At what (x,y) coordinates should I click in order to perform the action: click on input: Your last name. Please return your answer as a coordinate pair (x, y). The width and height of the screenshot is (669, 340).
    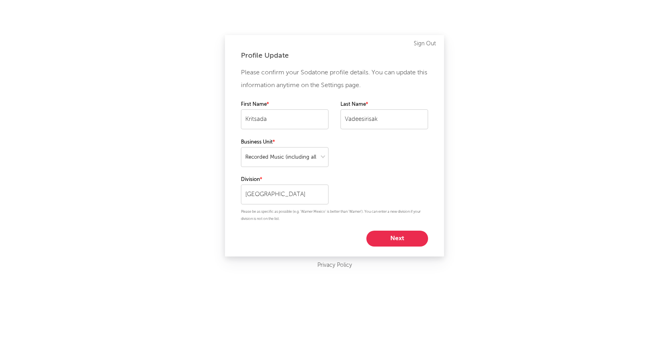
    Looking at the image, I should click on (384, 119).